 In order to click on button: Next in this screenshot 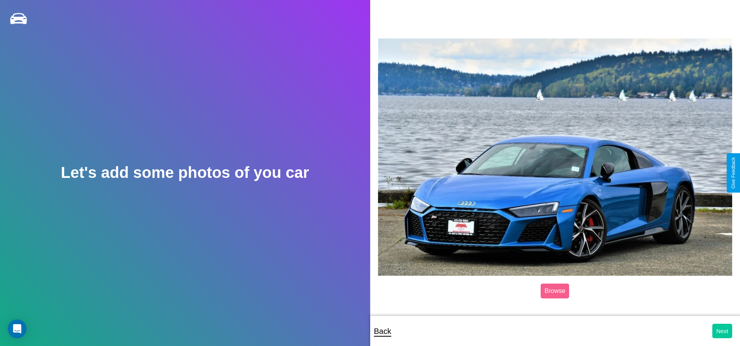, I will do `click(722, 331)`.